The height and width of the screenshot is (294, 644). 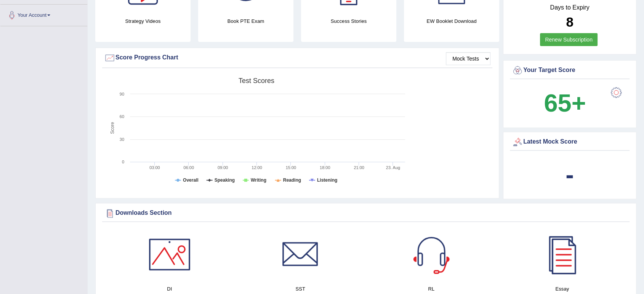 I want to click on div: Downloads Section, so click(x=366, y=213).